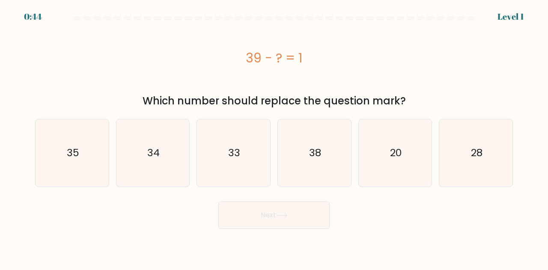 The image size is (548, 270). I want to click on text: 35, so click(72, 153).